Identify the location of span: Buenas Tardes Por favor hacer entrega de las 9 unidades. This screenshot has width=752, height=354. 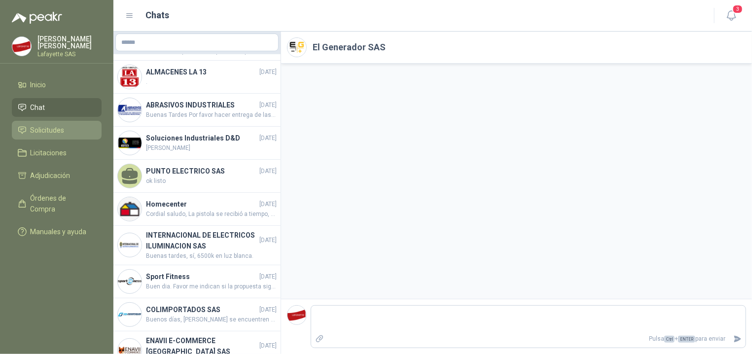
(211, 115).